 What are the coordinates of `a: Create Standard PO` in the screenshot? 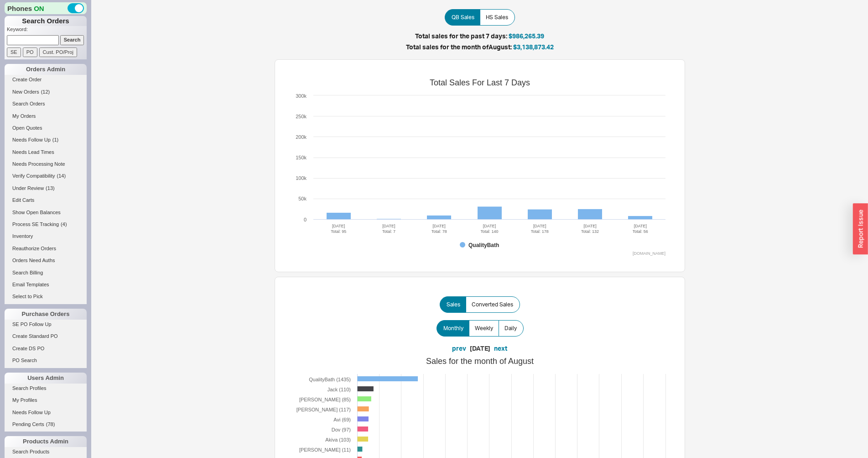 It's located at (46, 336).